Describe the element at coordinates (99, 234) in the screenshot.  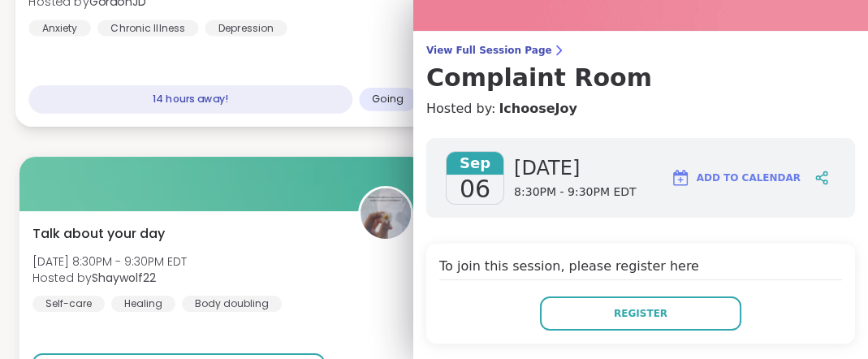
I see `span: Talk about your day` at that location.